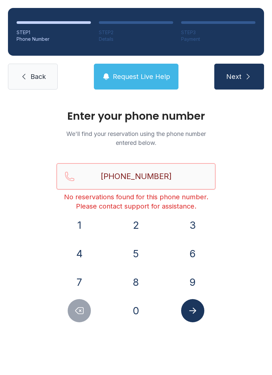 This screenshot has height=375, width=272. What do you see at coordinates (79, 283) in the screenshot?
I see `button: 7` at bounding box center [79, 283].